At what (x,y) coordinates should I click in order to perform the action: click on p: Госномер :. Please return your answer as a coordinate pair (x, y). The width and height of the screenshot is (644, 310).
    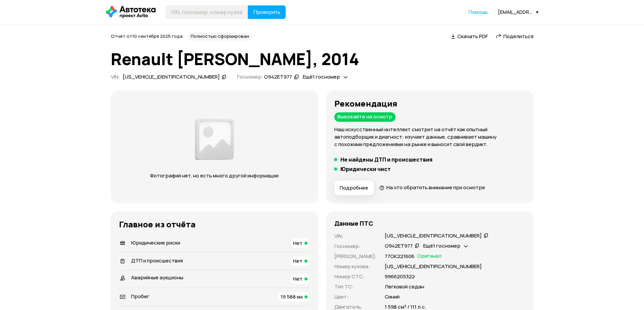
    Looking at the image, I should click on (355, 246).